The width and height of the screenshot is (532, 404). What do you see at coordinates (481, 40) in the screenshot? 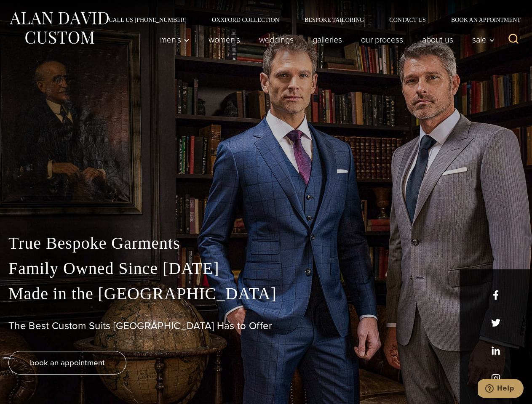
I see `button: Sale sub menu toggle` at bounding box center [481, 40].